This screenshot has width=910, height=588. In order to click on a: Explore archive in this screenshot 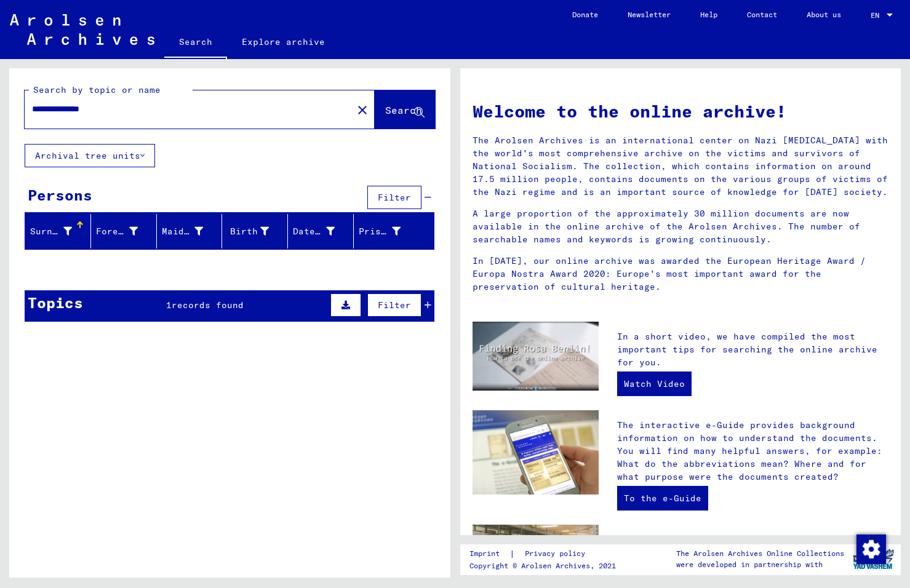, I will do `click(283, 42)`.